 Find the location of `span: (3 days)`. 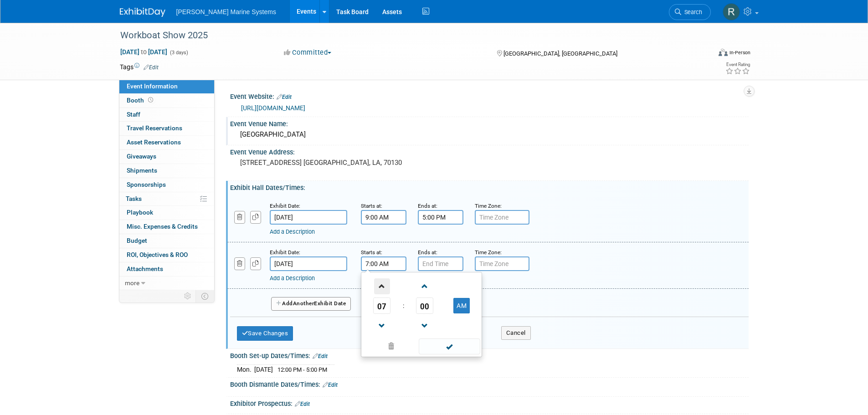

span: (3 days) is located at coordinates (179, 52).